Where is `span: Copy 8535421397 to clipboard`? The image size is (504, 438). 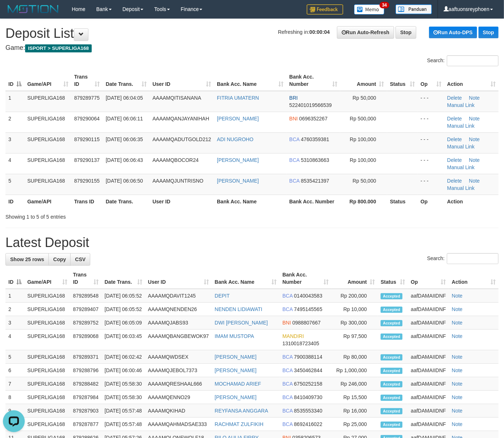
span: Copy 8535421397 to clipboard is located at coordinates (315, 181).